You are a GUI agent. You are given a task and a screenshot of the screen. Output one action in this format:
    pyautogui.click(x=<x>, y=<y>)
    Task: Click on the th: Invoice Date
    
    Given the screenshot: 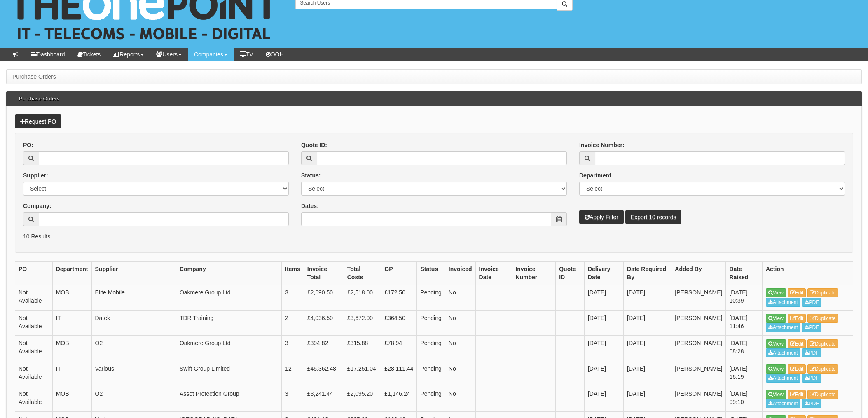 What is the action you would take?
    pyautogui.click(x=494, y=274)
    